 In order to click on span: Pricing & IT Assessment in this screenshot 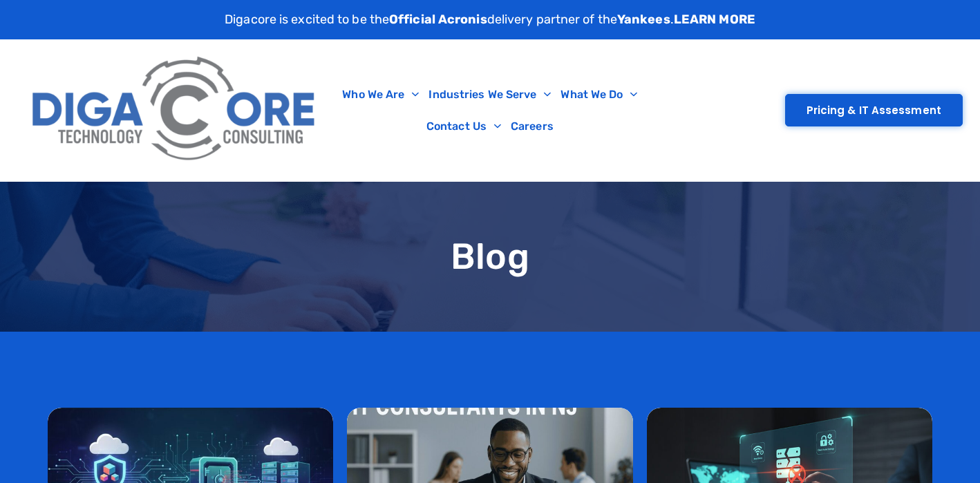, I will do `click(874, 110)`.